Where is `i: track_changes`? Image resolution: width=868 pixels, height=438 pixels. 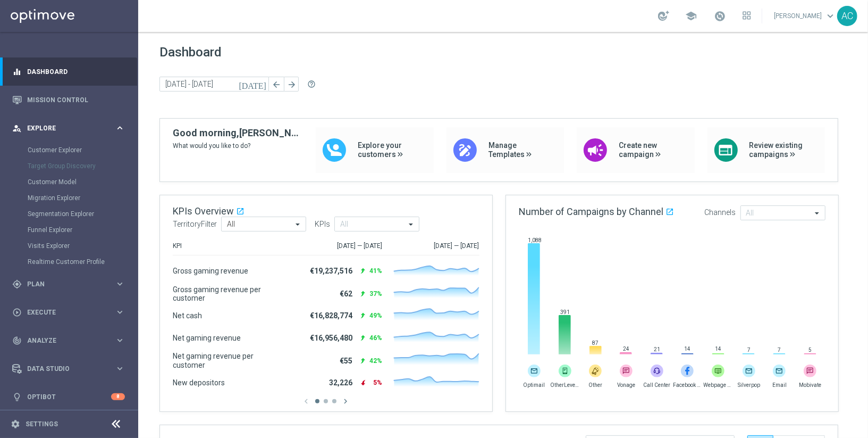
i: track_changes is located at coordinates (17, 340).